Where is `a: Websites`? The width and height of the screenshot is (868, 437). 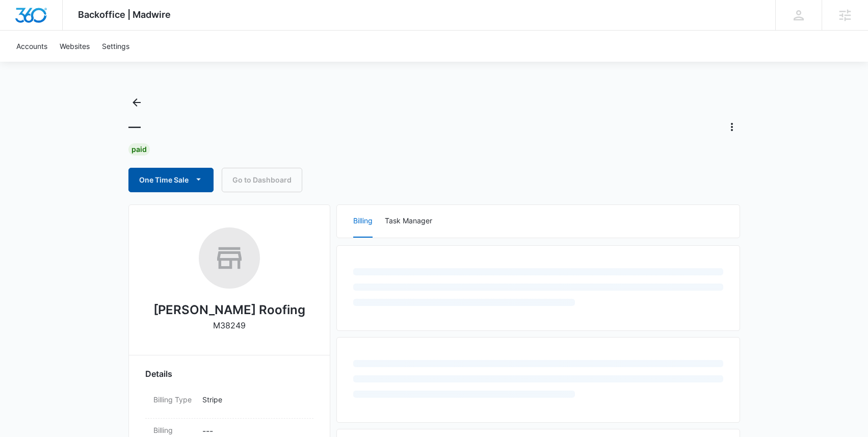 a: Websites is located at coordinates (74, 46).